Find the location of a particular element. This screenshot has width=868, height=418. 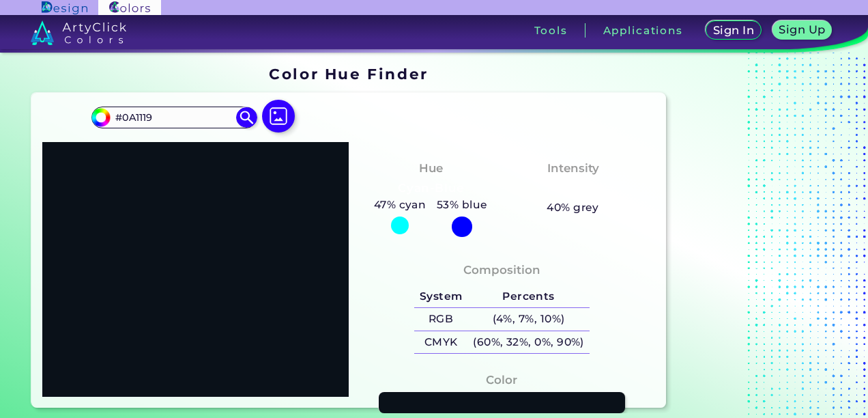

h3: Cyan-Blue is located at coordinates (431, 189).